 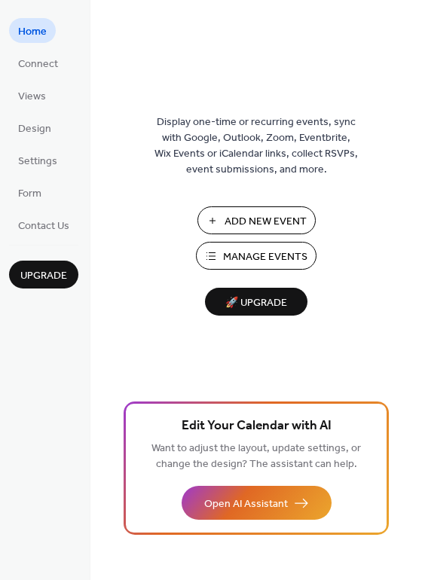 What do you see at coordinates (256, 457) in the screenshot?
I see `span: Want to adjust the layout, update settings, or change the design? The assistant can help.` at bounding box center [256, 457].